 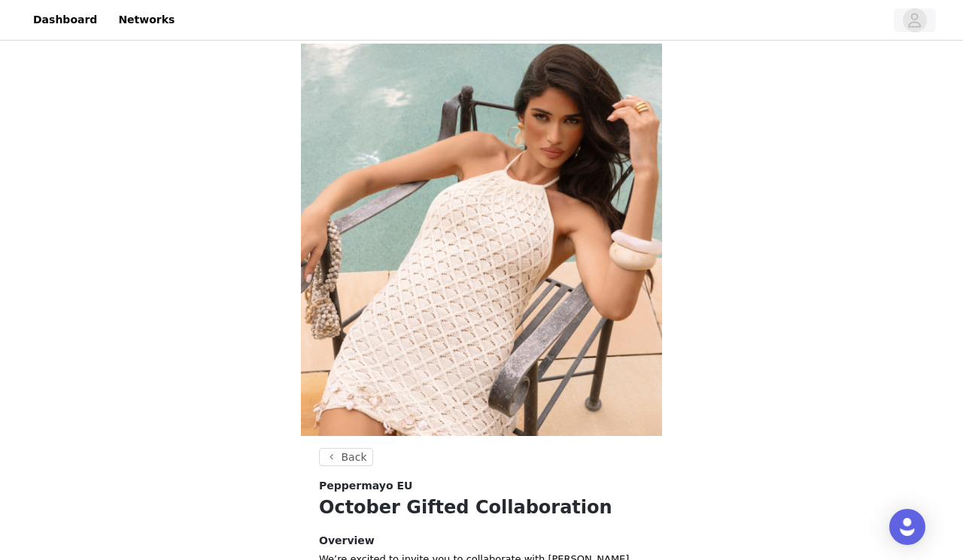 I want to click on div: Open Intercom Messenger, so click(x=907, y=527).